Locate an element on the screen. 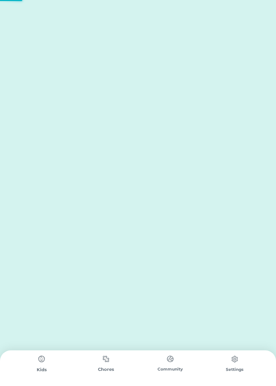  div: Kids is located at coordinates (41, 370).